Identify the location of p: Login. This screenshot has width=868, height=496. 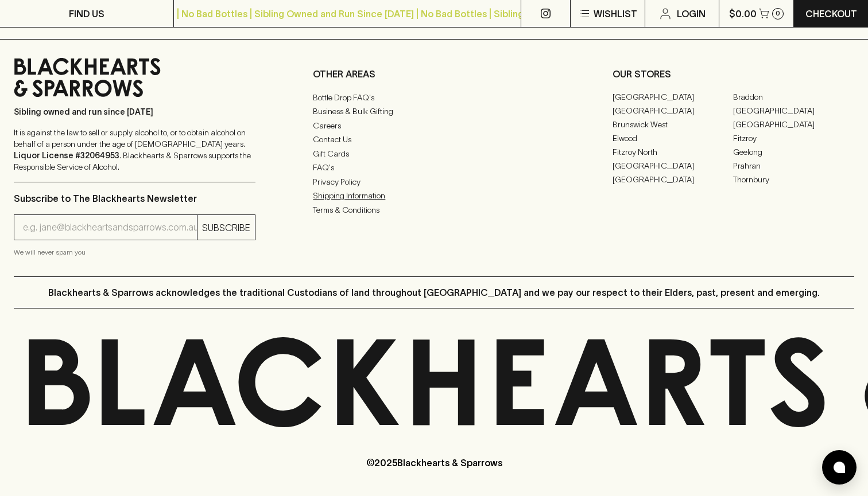
(692, 14).